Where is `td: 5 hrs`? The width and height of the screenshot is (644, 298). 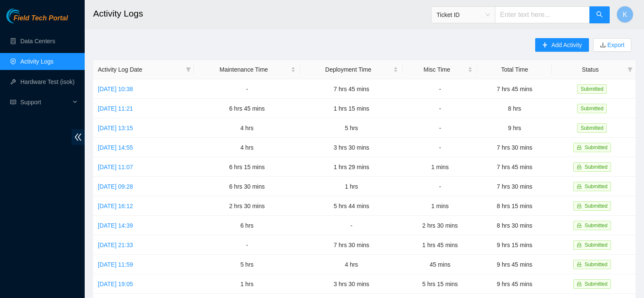
td: 5 hrs is located at coordinates (351, 128).